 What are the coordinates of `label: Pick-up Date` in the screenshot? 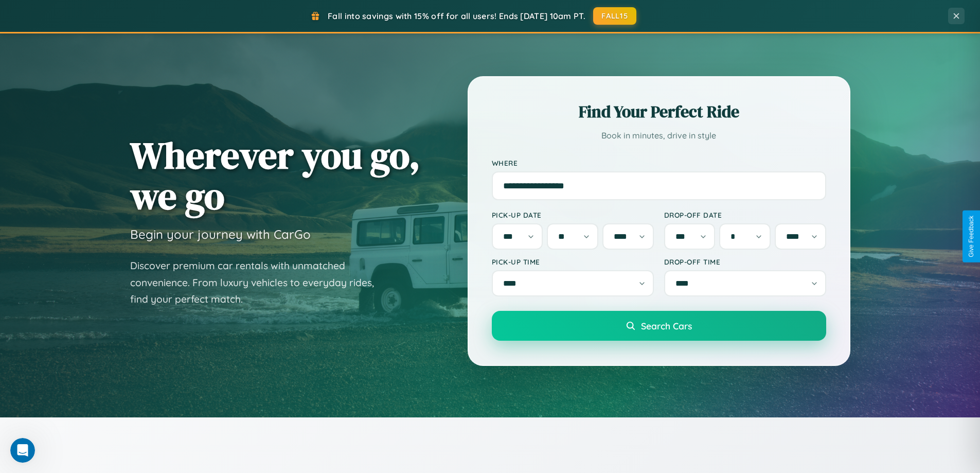 It's located at (573, 215).